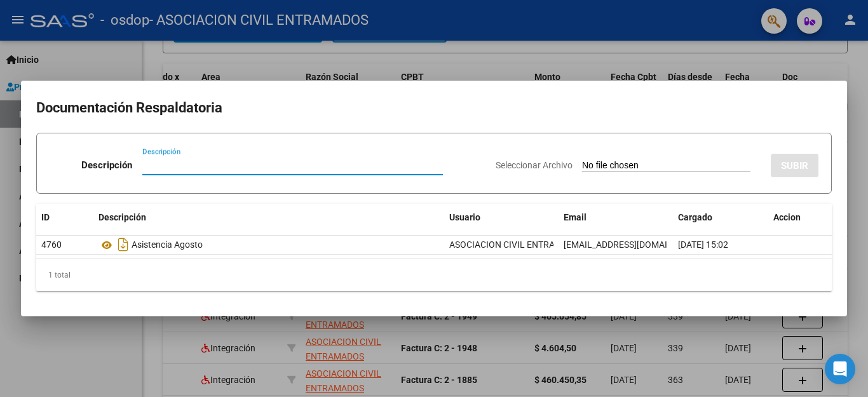 This screenshot has height=397, width=868. I want to click on span: ASOCIACION CIVIL ENTRAMADOS, so click(517, 245).